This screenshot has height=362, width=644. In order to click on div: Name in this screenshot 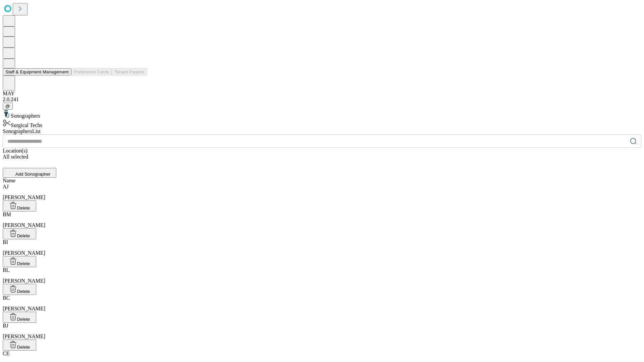, I will do `click(322, 181)`.